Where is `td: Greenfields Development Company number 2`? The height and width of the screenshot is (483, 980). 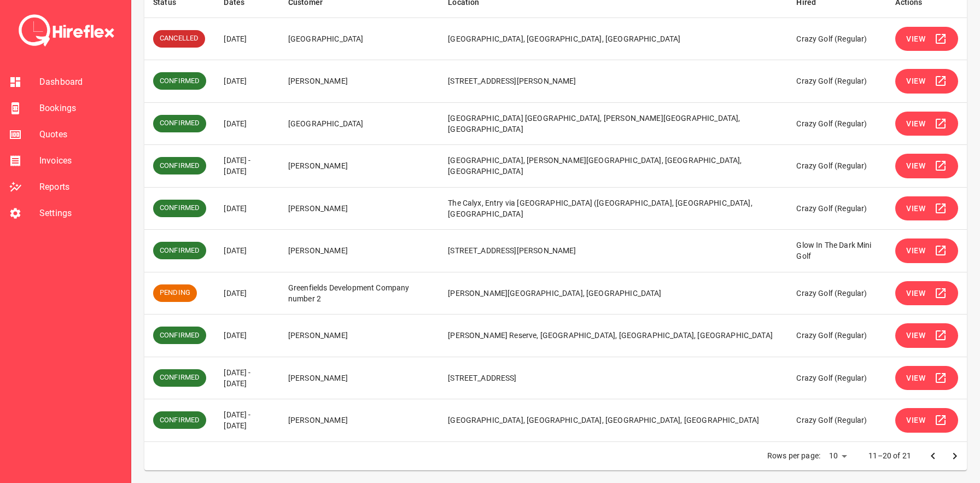
td: Greenfields Development Company number 2 is located at coordinates (359, 293).